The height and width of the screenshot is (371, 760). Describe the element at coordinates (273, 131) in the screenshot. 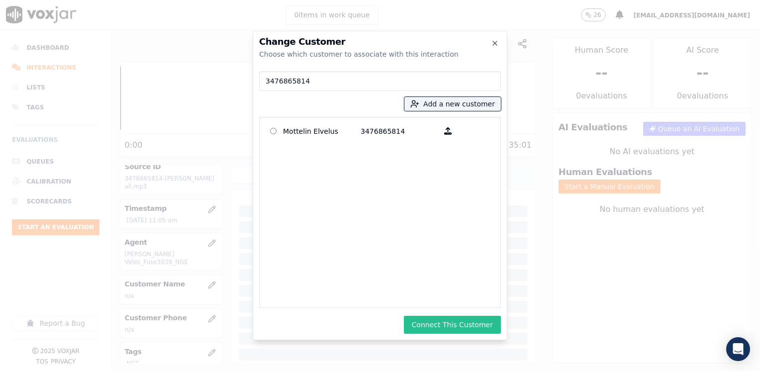

I see `input: Mottelin Elvelus 3476865814` at that location.